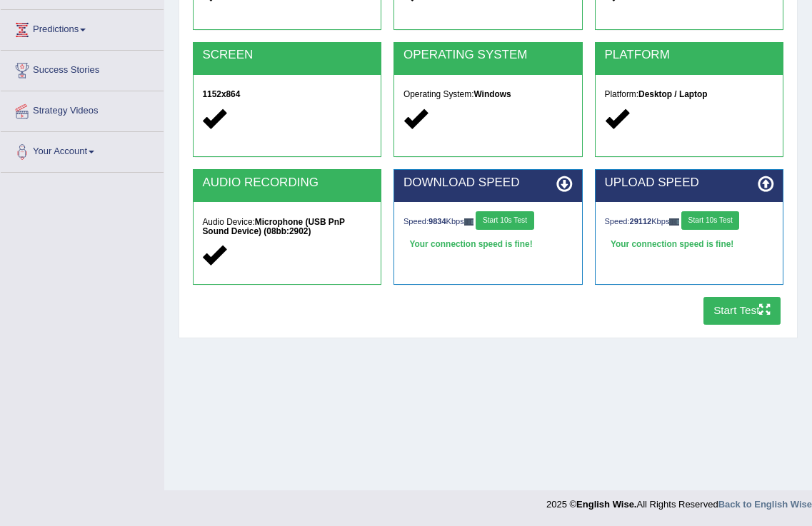 The image size is (812, 526). Describe the element at coordinates (689, 55) in the screenshot. I see `h2: PLATFORM` at that location.